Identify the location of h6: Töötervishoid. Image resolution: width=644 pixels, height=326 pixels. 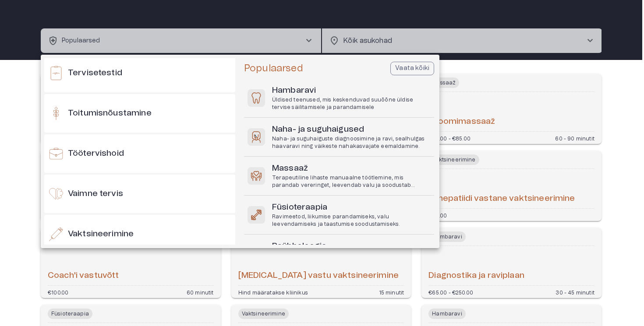
(96, 154).